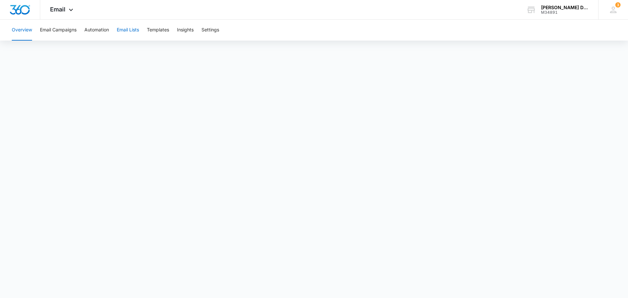  What do you see at coordinates (128, 30) in the screenshot?
I see `button: Email Lists` at bounding box center [128, 30].